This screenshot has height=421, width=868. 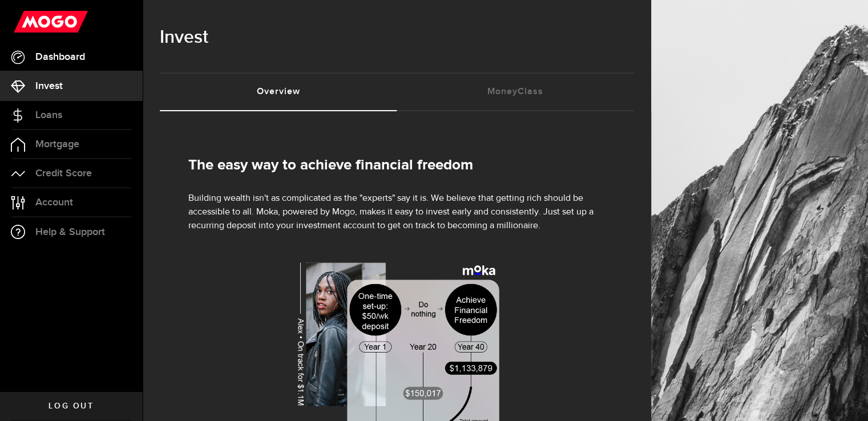 What do you see at coordinates (396, 212) in the screenshot?
I see `p: Building wealth isn't as complicated as the "experts" say it is. We believe that getting rich sho...` at bounding box center [396, 212].